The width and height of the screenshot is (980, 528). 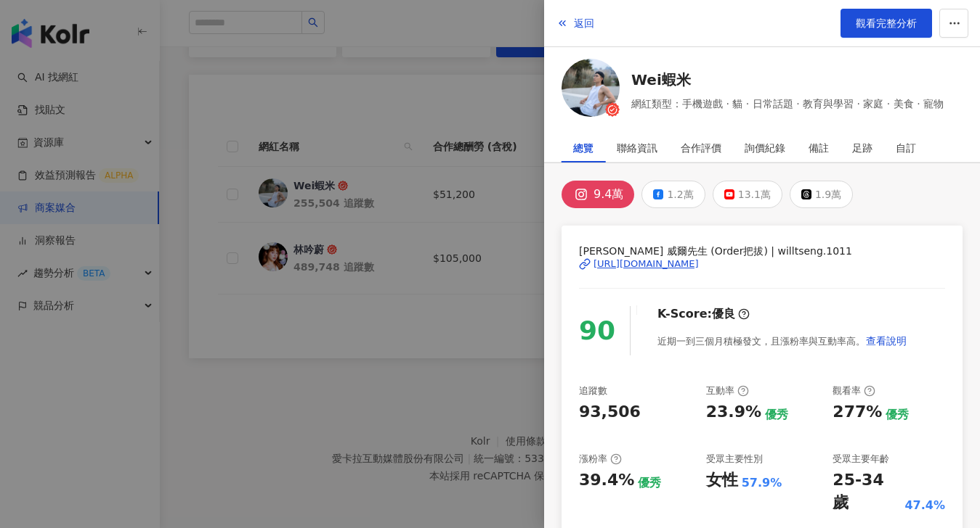 I want to click on div: 近期一到三個月積極發文，且漲粉率與互動率高。, so click(x=782, y=342).